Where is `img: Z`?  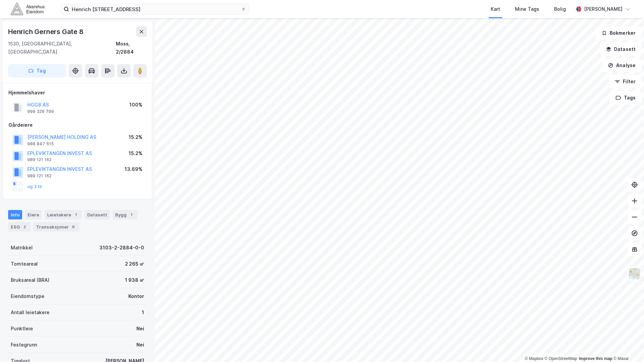
img: Z is located at coordinates (634, 274).